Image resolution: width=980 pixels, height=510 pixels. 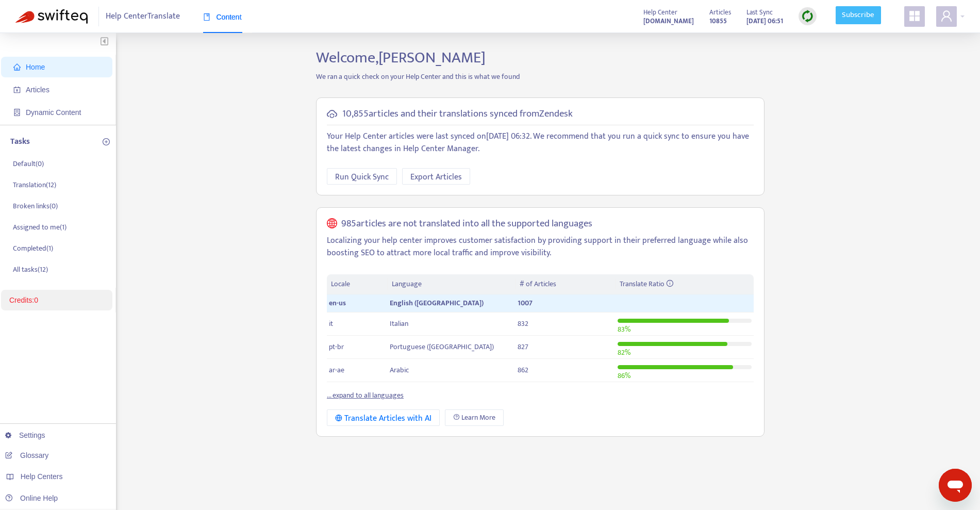 I want to click on div: Translate Articles with AI, so click(x=383, y=418).